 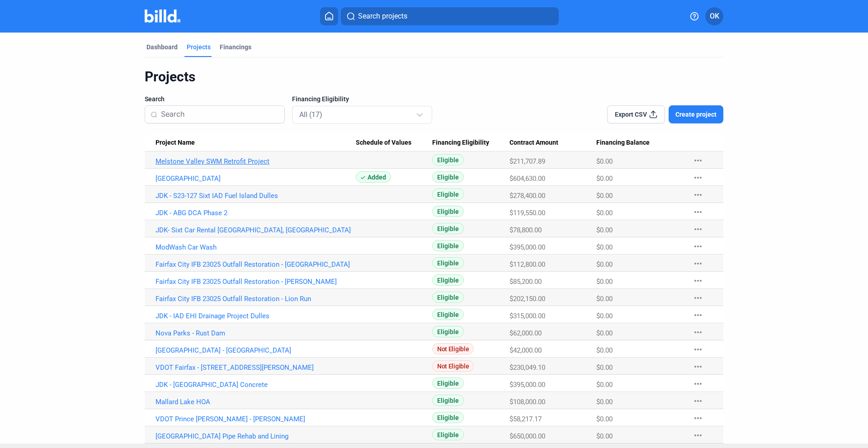 What do you see at coordinates (255, 213) in the screenshot?
I see `a: JDK - ABG DCA Phase 2` at bounding box center [255, 213].